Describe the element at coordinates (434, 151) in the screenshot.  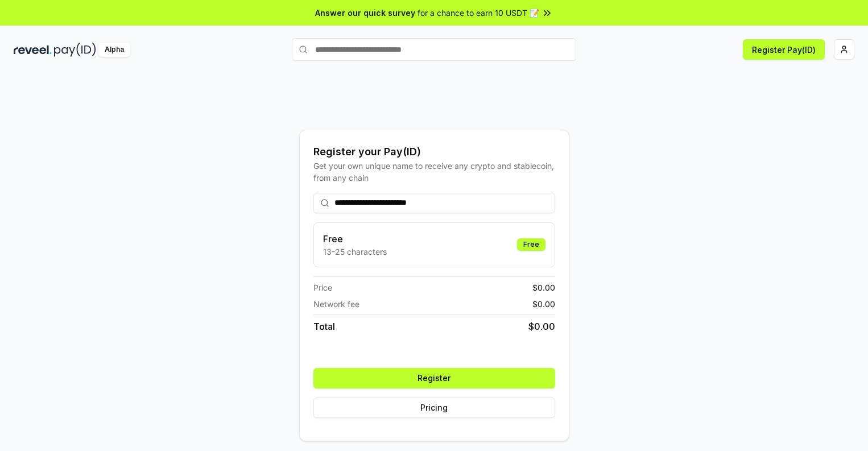
I see `div: Register your Pay(ID)` at that location.